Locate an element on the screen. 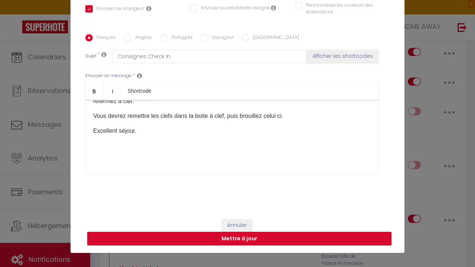  label: Envoyer ce message is located at coordinates (108, 76).